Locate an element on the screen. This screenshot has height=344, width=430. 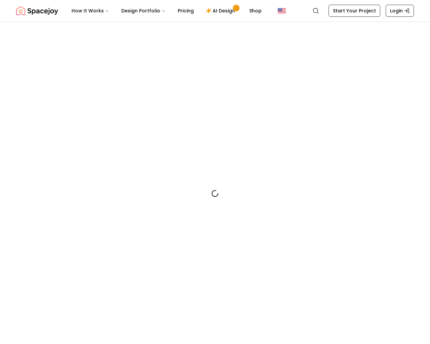
a: Shop is located at coordinates (255, 11).